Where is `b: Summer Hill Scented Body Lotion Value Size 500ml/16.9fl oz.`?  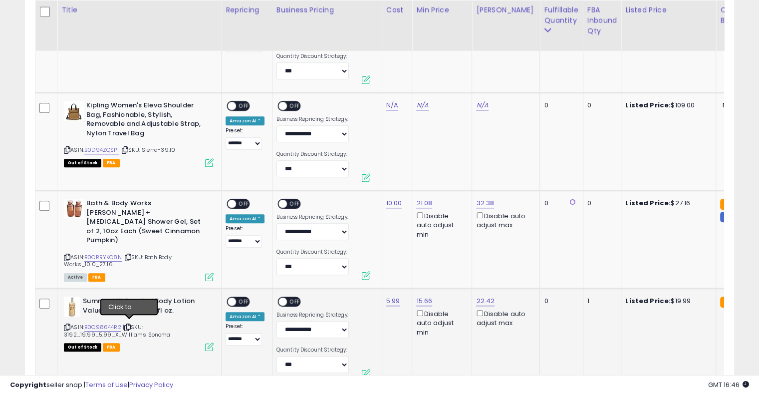 b: Summer Hill Scented Body Lotion Value Size 500ml/16.9fl oz. is located at coordinates (143, 307).